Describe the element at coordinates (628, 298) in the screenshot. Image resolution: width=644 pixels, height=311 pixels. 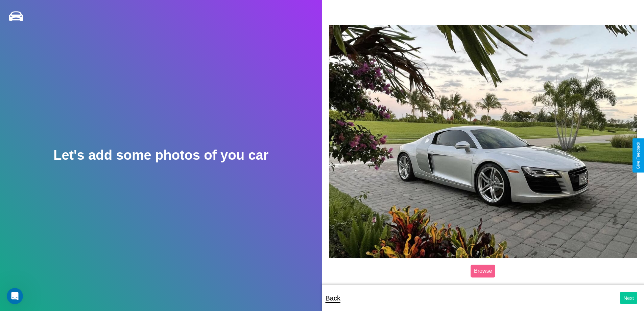
I see `button: Next` at that location.